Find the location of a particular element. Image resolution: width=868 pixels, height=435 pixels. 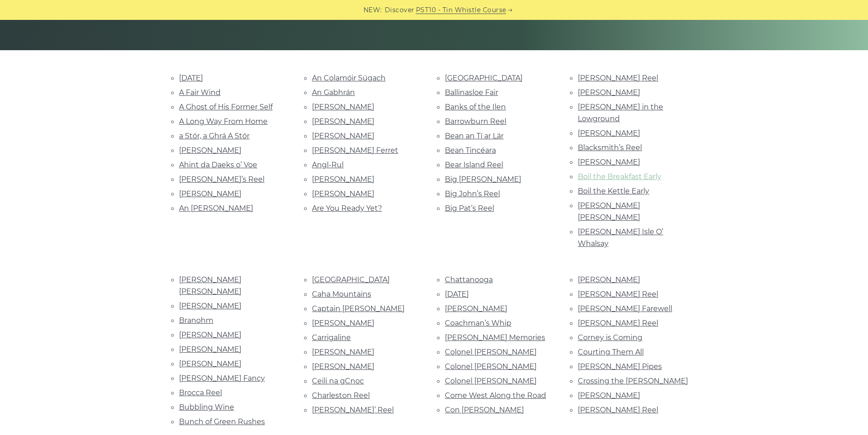

a: Big Pat’s Reel is located at coordinates (469, 208).